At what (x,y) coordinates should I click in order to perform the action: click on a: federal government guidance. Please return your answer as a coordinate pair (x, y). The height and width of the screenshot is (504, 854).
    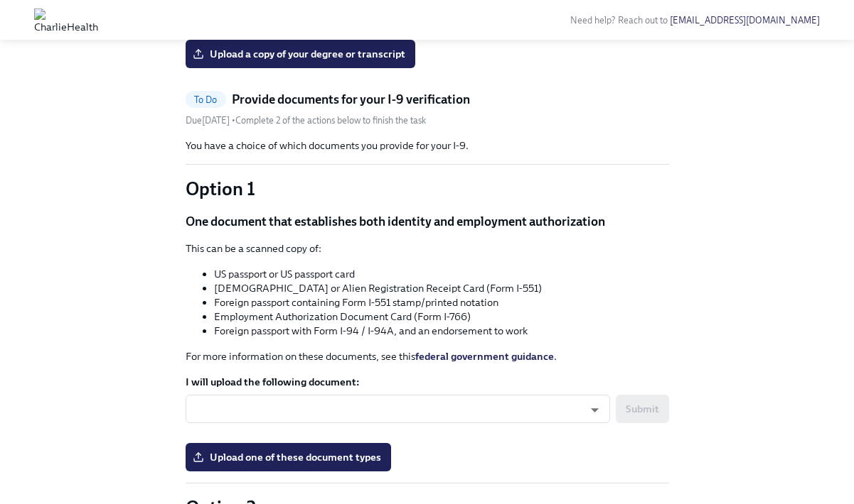
    Looking at the image, I should click on (484, 357).